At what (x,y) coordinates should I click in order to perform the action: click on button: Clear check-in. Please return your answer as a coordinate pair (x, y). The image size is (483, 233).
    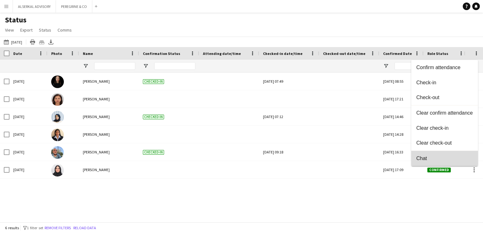
    Looking at the image, I should click on (445, 128).